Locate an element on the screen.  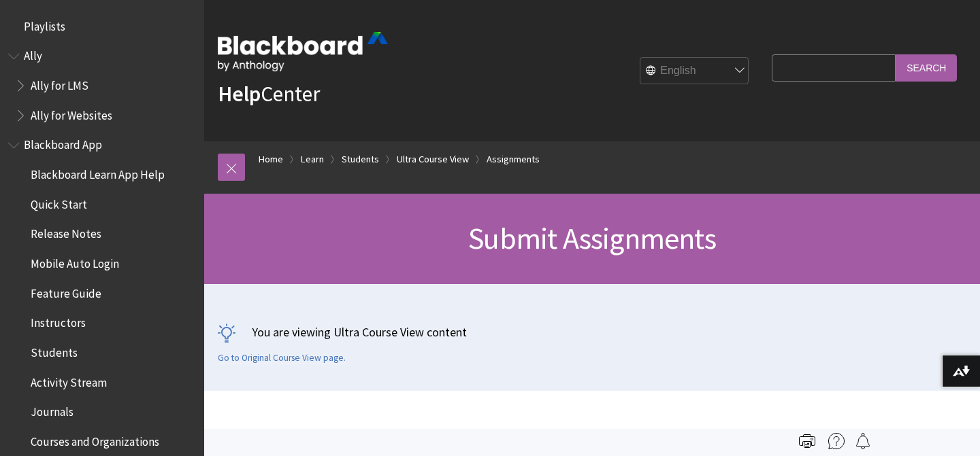
span: Ally for LMS is located at coordinates (59, 83).